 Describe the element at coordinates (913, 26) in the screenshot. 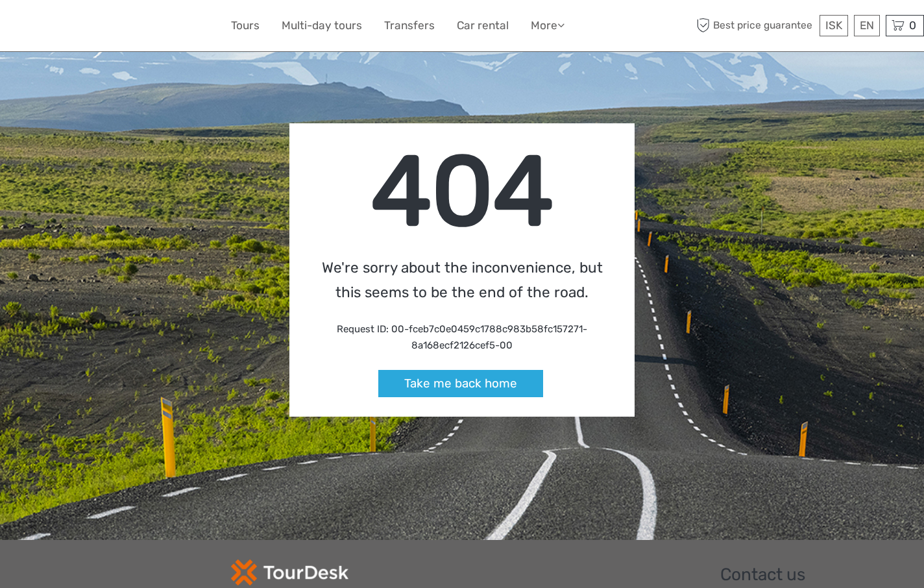

I see `span: 0` at that location.